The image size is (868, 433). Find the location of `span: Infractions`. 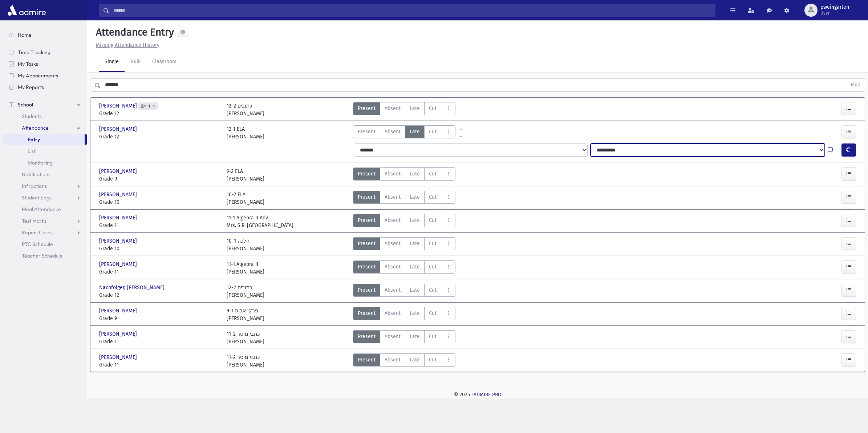

span: Infractions is located at coordinates (34, 186).